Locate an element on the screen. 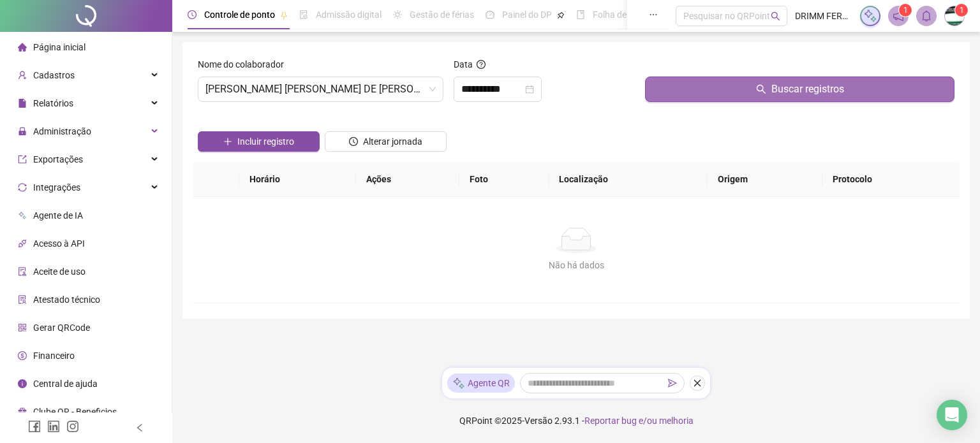 Image resolution: width=980 pixels, height=443 pixels. span: qrcode is located at coordinates (22, 328).